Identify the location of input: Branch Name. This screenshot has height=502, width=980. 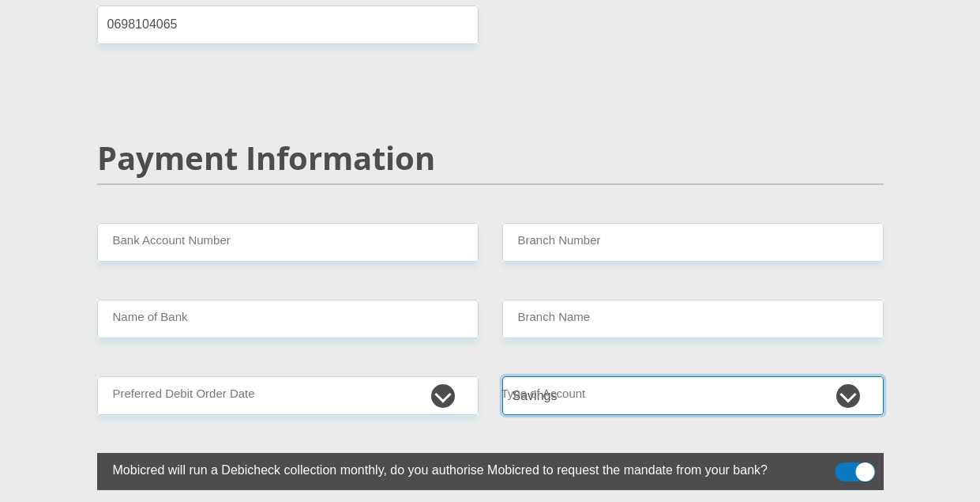
(693, 318).